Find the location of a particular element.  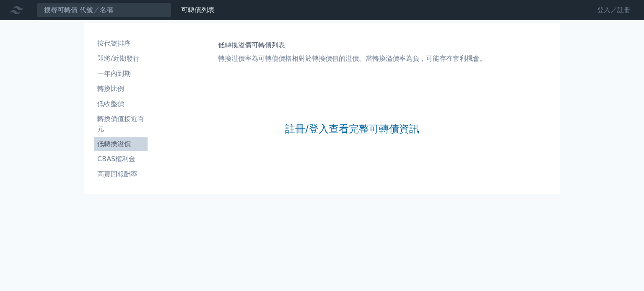

a: 按代號排序 is located at coordinates (121, 44).